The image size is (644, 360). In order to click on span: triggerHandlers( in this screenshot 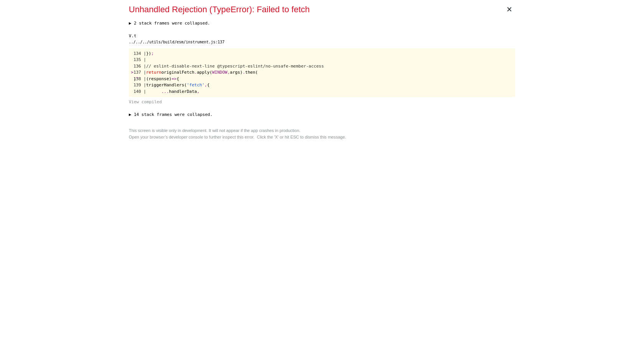, I will do `click(166, 85)`.